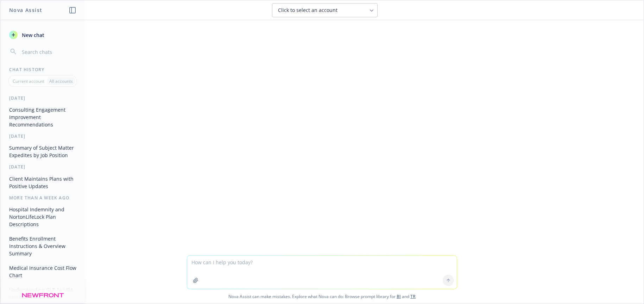  Describe the element at coordinates (42, 198) in the screenshot. I see `div: More than a week ago` at that location.